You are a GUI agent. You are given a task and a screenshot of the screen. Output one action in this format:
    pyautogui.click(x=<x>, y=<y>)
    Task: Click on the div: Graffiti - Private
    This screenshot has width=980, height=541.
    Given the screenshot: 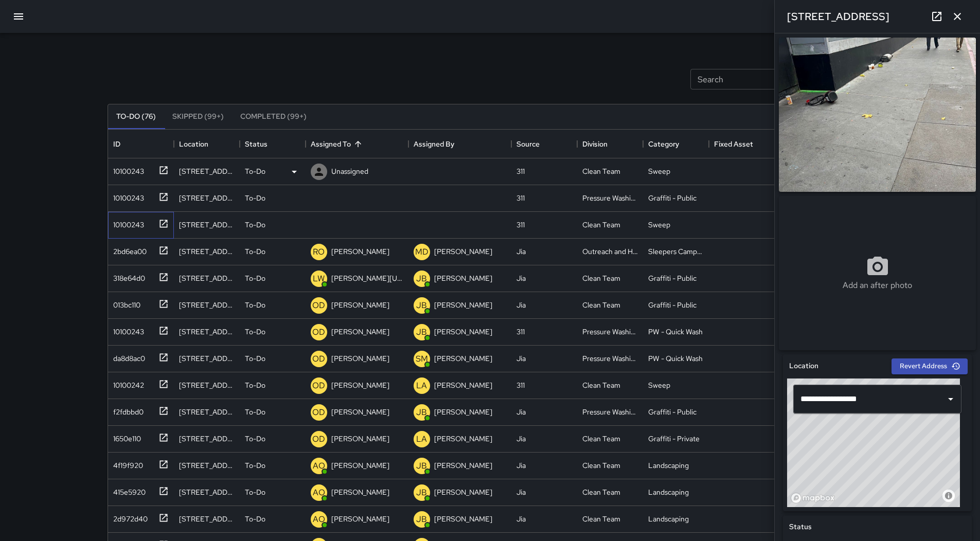 What is the action you would take?
    pyautogui.click(x=673, y=439)
    